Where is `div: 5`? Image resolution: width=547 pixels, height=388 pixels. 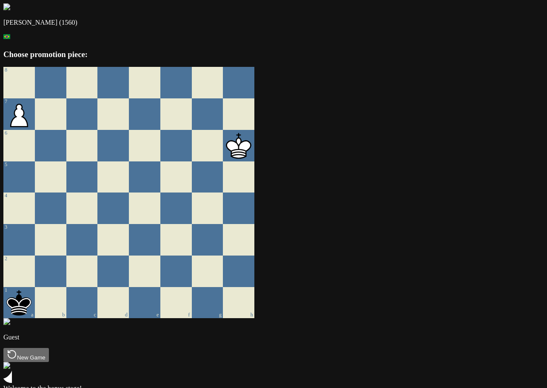
div: 5 is located at coordinates (19, 164).